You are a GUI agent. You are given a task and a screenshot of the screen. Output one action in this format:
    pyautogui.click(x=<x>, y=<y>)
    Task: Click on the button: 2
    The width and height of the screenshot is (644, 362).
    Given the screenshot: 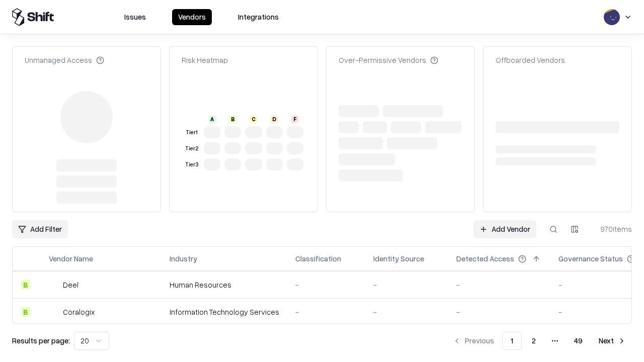 What is the action you would take?
    pyautogui.click(x=534, y=341)
    